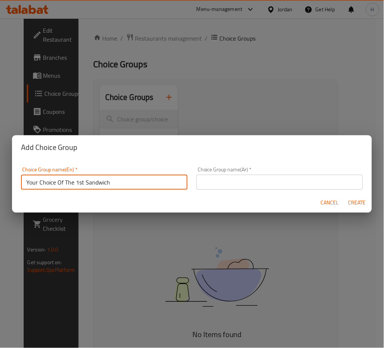  Describe the element at coordinates (192, 147) in the screenshot. I see `h2: Add Choice Group` at that location.